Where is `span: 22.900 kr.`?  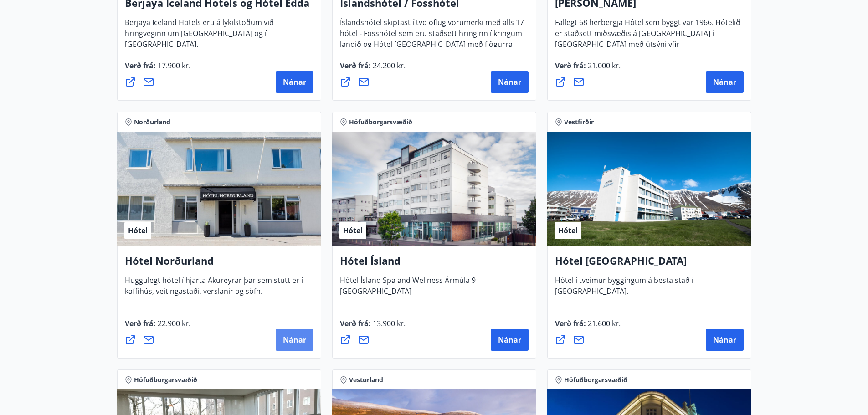
span: 22.900 kr. is located at coordinates (173, 324).